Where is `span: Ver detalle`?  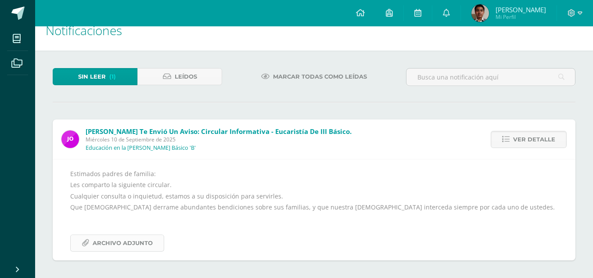 span: Ver detalle is located at coordinates (534, 139).